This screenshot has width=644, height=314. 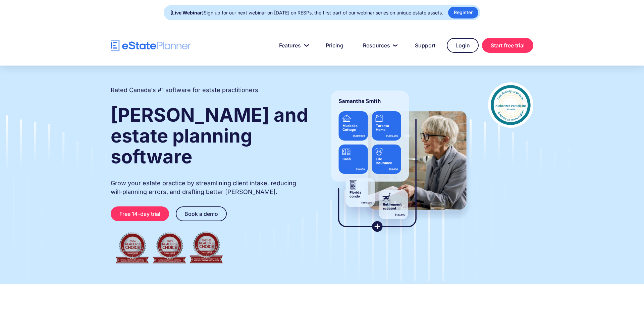 What do you see at coordinates (425, 45) in the screenshot?
I see `a: Support` at bounding box center [425, 45].